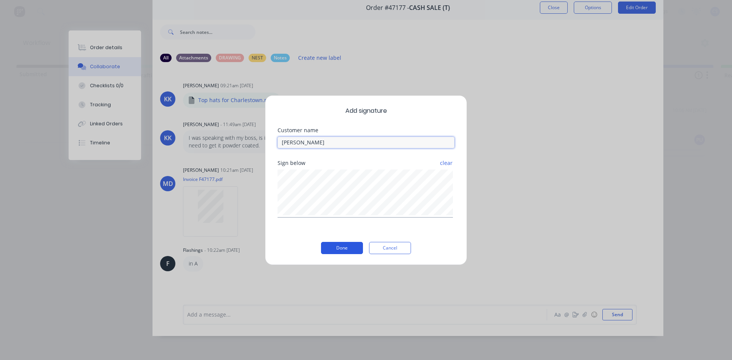  Describe the element at coordinates (342, 248) in the screenshot. I see `button: Done` at that location.